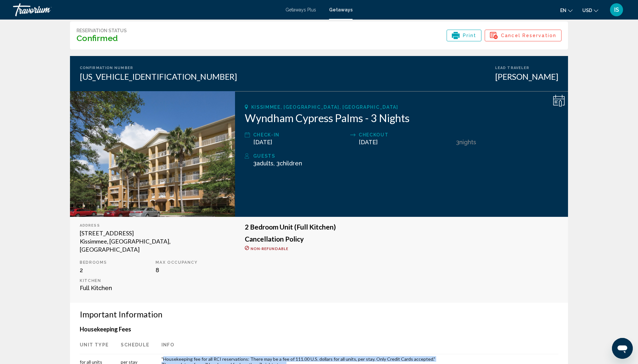 The width and height of the screenshot is (638, 364). I want to click on span: , 3, so click(288, 163).